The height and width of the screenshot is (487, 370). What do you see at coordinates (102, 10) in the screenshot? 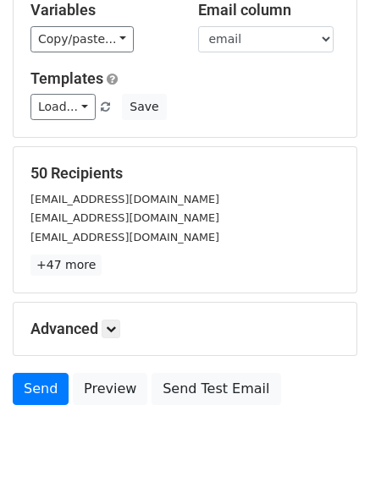
I see `h5: Variables` at bounding box center [102, 10].